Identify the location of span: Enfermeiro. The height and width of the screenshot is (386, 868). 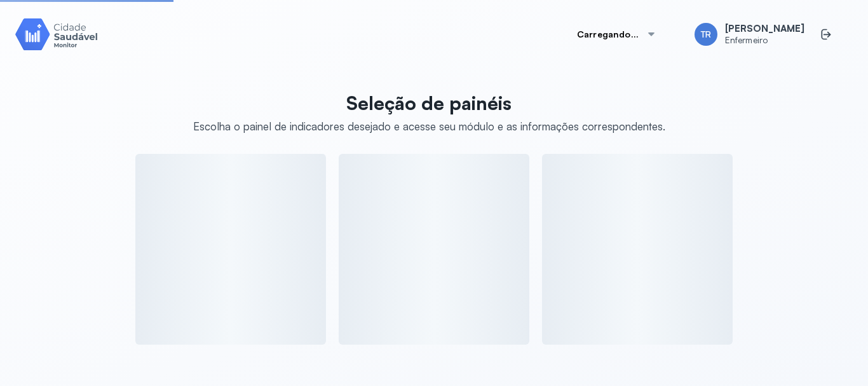
(765, 40).